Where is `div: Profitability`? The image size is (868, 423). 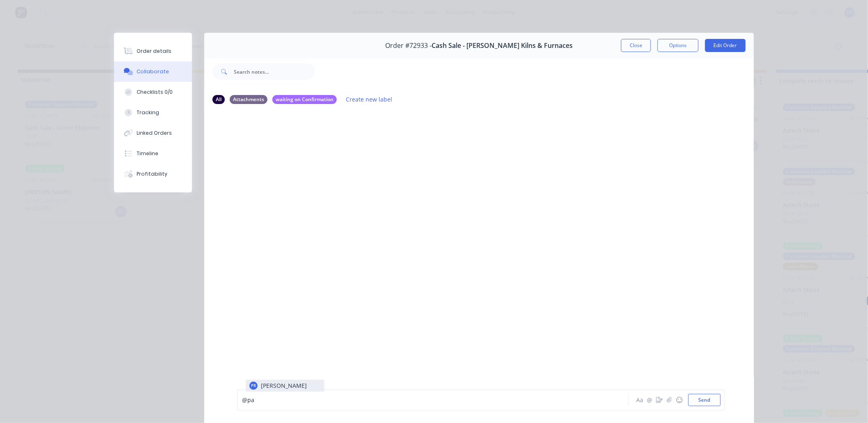 div: Profitability is located at coordinates (152, 174).